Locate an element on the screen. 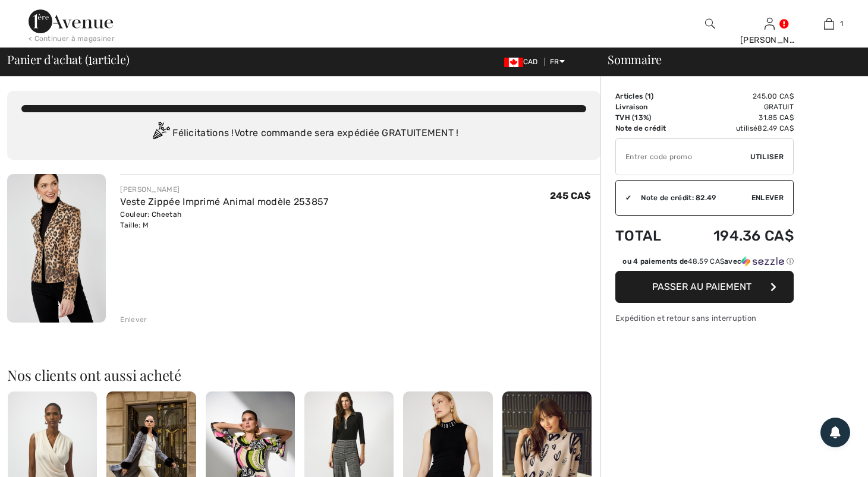  td: 31.85 CA$ is located at coordinates (739, 117).